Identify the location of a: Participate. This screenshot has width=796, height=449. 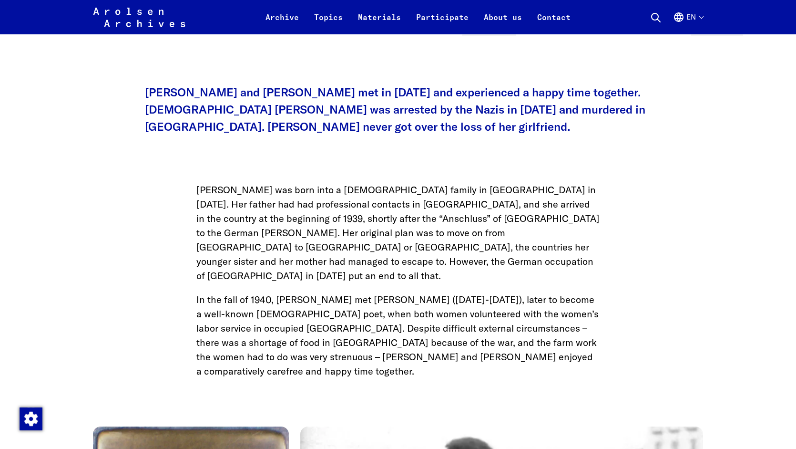
(442, 23).